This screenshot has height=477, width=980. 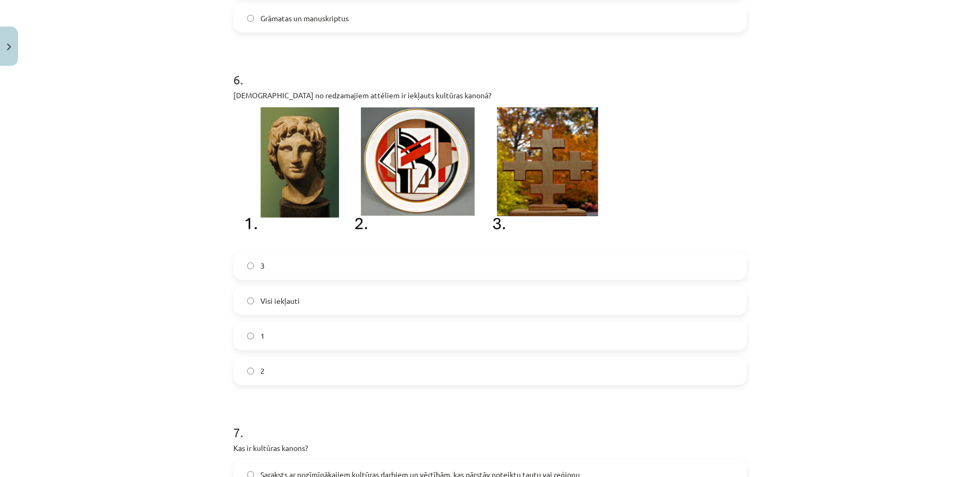 What do you see at coordinates (263, 370) in the screenshot?
I see `span: 2` at bounding box center [263, 370].